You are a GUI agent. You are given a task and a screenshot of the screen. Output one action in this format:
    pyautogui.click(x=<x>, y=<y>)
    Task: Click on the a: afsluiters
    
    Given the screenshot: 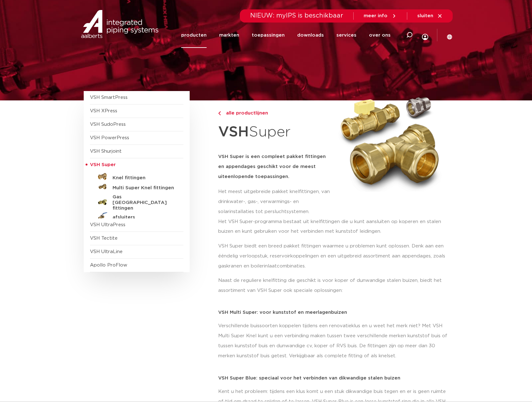 What is the action you would take?
    pyautogui.click(x=137, y=217)
    